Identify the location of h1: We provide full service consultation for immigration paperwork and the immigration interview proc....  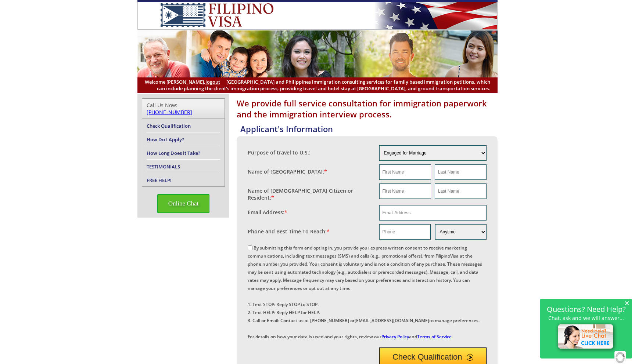
(367, 109).